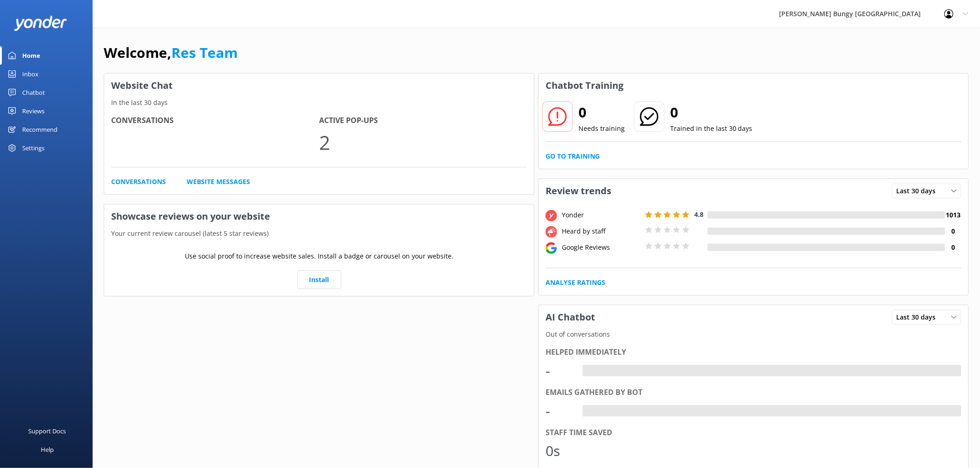  Describe the element at coordinates (699, 214) in the screenshot. I see `span: 4.8` at that location.